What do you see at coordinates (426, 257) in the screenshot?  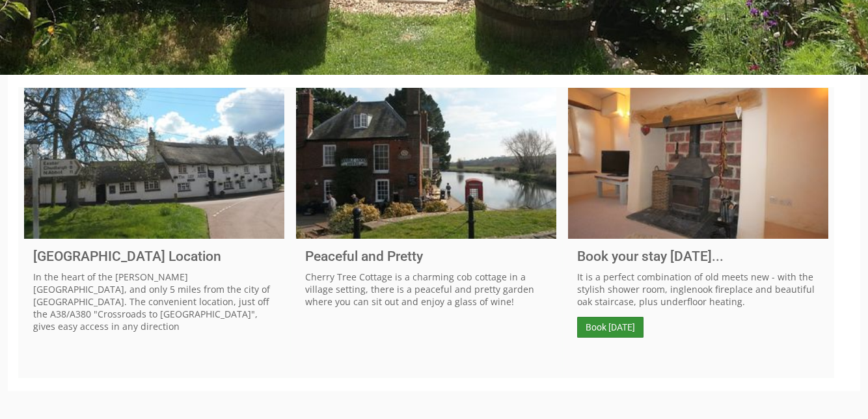 I see `h2: Peaceful and Pretty` at bounding box center [426, 257].